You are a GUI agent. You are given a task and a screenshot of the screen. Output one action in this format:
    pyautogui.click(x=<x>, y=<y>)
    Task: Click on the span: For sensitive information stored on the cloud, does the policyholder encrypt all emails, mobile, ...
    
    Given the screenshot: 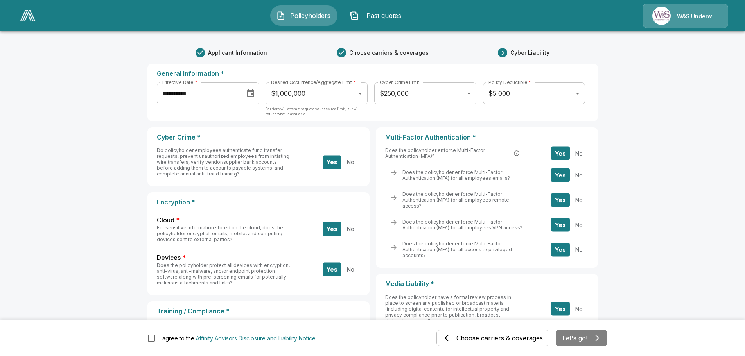 What is the action you would take?
    pyautogui.click(x=220, y=233)
    